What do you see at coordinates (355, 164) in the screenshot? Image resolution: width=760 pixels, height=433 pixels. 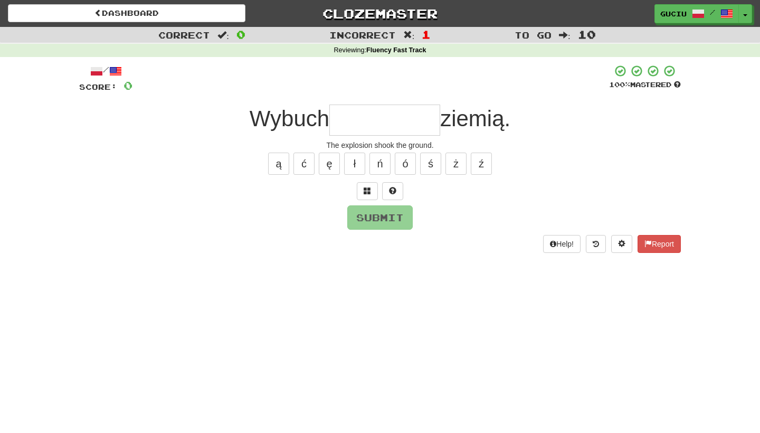 I see `button: ł` at bounding box center [355, 164].